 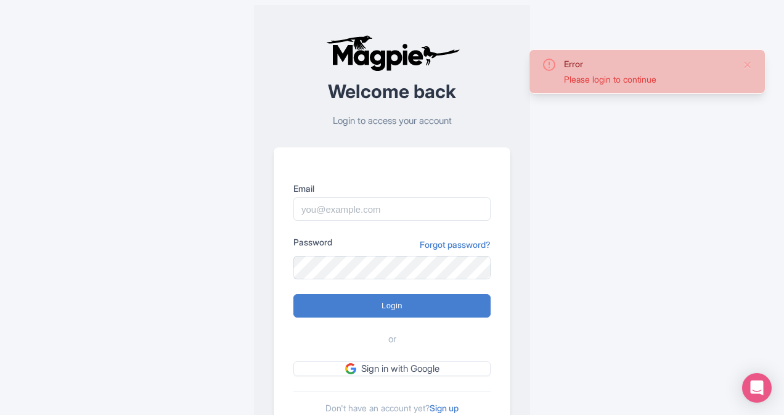 I want to click on a: Sign in with Google, so click(x=392, y=369).